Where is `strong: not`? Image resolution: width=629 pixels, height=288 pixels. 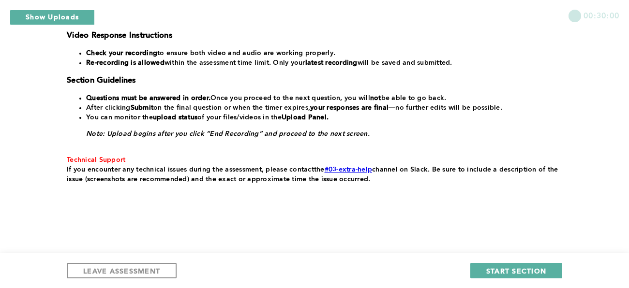
strong: not is located at coordinates (375, 98).